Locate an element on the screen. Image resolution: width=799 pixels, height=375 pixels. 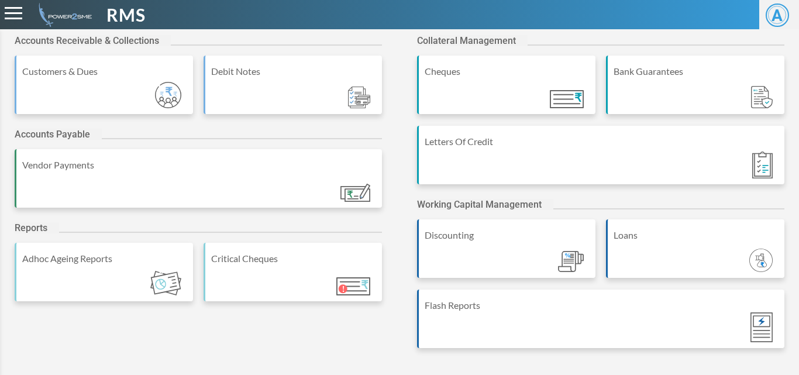
div: Vendor Payments is located at coordinates (199, 165).